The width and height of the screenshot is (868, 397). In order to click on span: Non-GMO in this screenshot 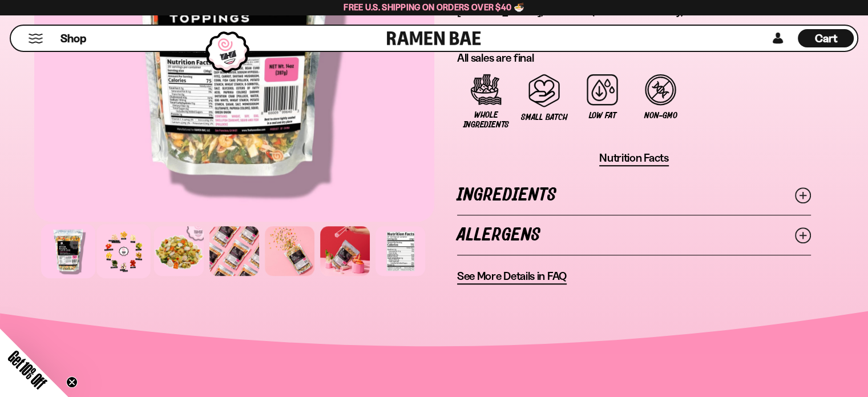, I will do `click(661, 115)`.